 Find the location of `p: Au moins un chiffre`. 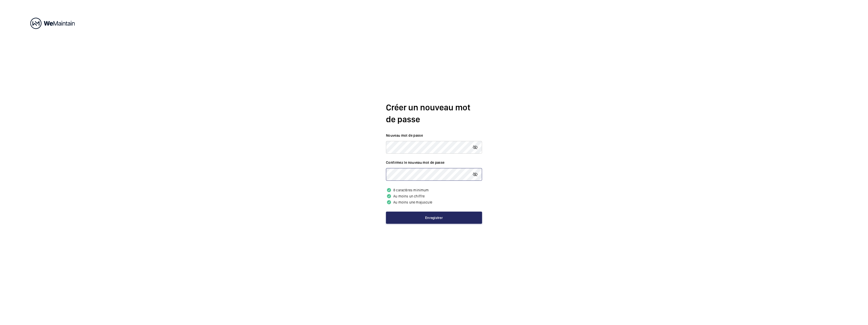

p: Au moins un chiffre is located at coordinates (434, 196).